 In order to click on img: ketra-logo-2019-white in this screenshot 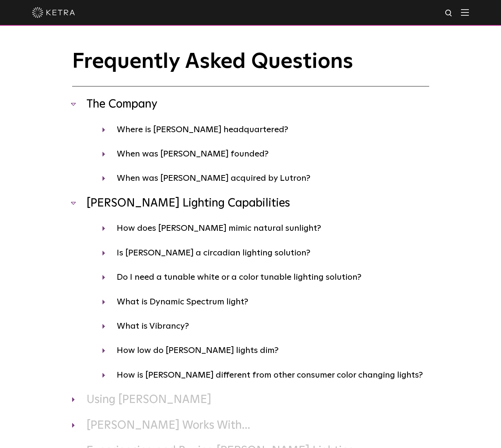, I will do `click(54, 13)`.